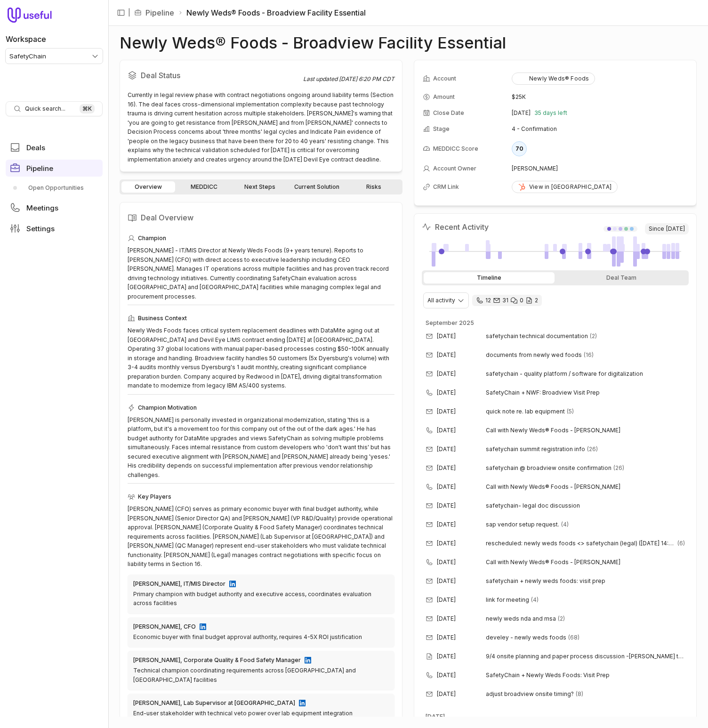  I want to click on span: Deals, so click(36, 148).